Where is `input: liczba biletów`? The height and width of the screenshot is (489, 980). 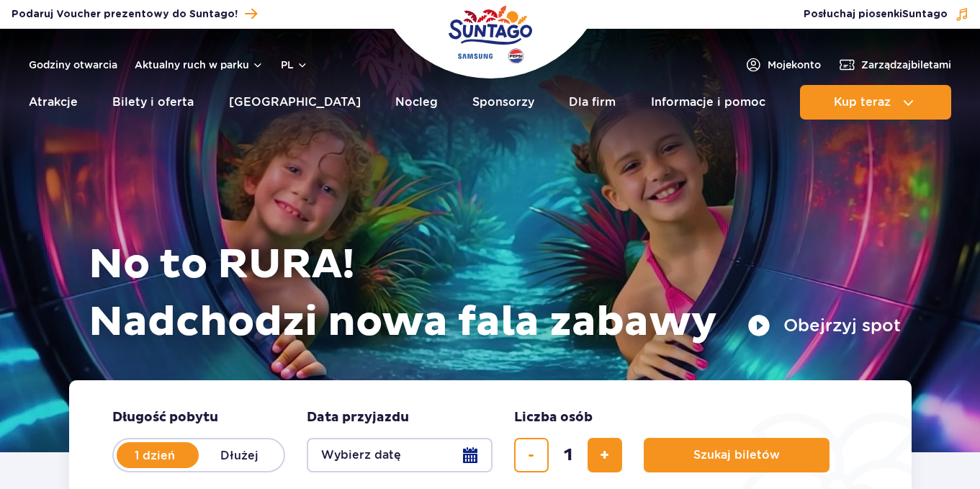
input: liczba biletów is located at coordinates (569, 456).